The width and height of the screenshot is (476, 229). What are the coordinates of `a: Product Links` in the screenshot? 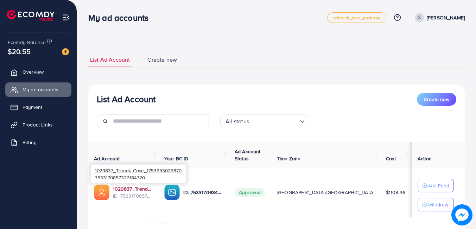 It's located at (38, 125).